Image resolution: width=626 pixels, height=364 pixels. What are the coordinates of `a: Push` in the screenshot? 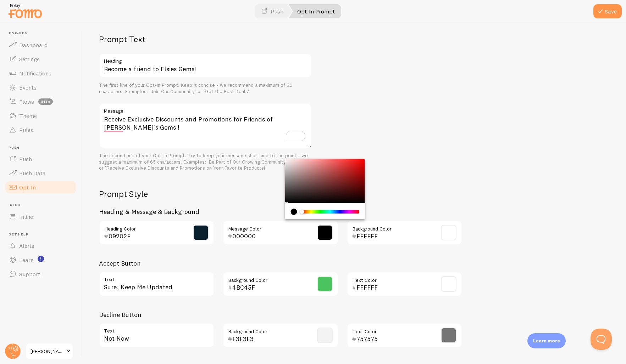 It's located at (41, 159).